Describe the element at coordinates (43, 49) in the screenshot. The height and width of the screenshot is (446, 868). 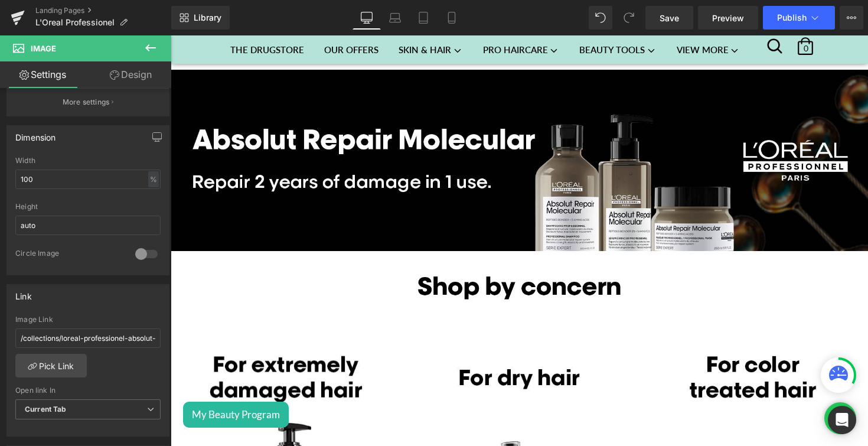
I see `span: Image` at that location.